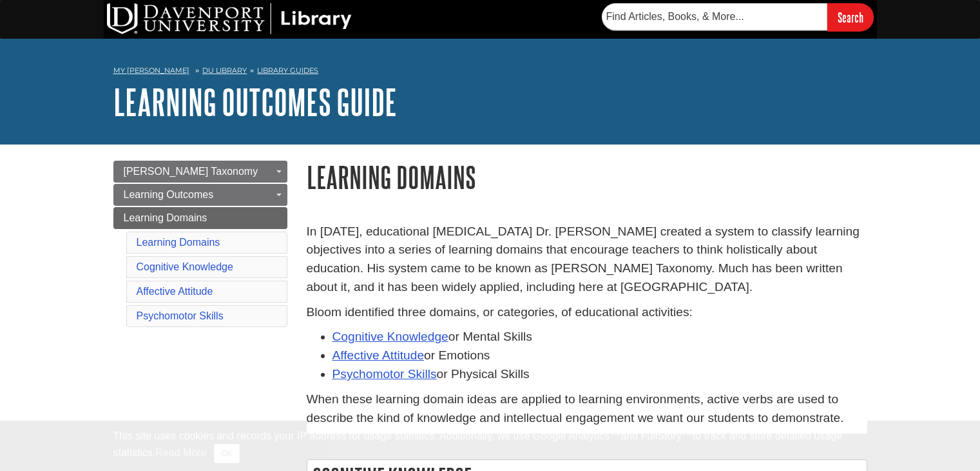 This screenshot has width=980, height=471. Describe the element at coordinates (599, 374) in the screenshot. I see `li: or Physical Skills` at that location.